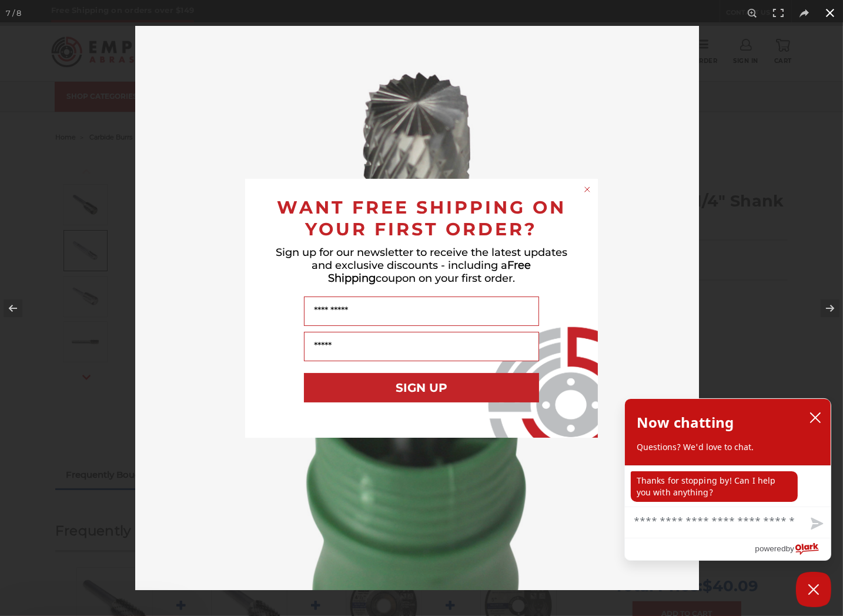 The image size is (843, 616). I want to click on h2: Now chatting, so click(685, 422).